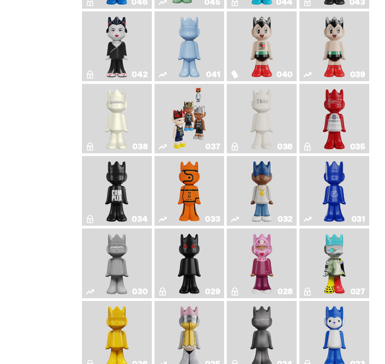 Image resolution: width=385 pixels, height=364 pixels. What do you see at coordinates (262, 264) in the screenshot?
I see `a: Grand Prix` at bounding box center [262, 264].